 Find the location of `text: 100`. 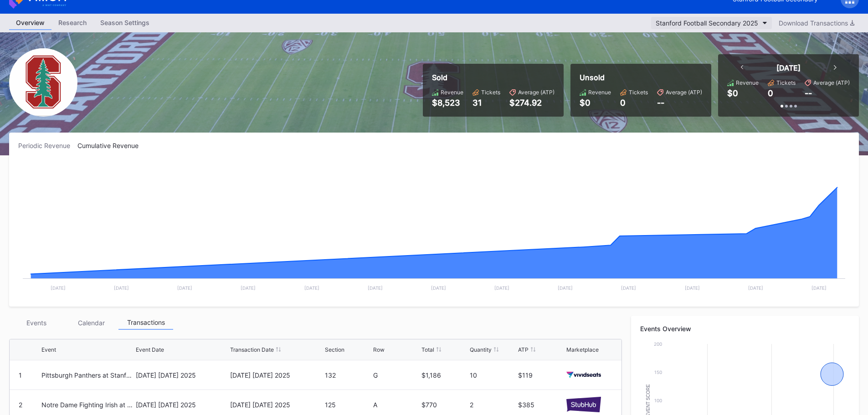

text: 100 is located at coordinates (657, 400).